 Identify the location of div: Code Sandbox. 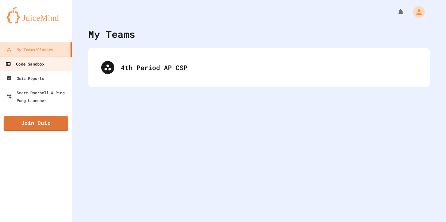
(25, 64).